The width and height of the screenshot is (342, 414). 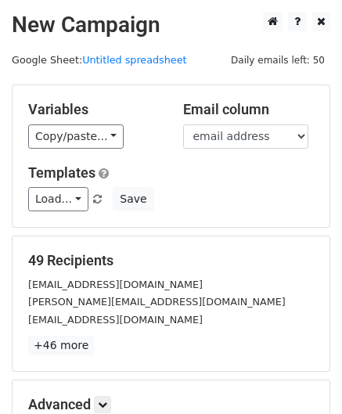 I want to click on a: Untitled spreadsheet, so click(x=134, y=60).